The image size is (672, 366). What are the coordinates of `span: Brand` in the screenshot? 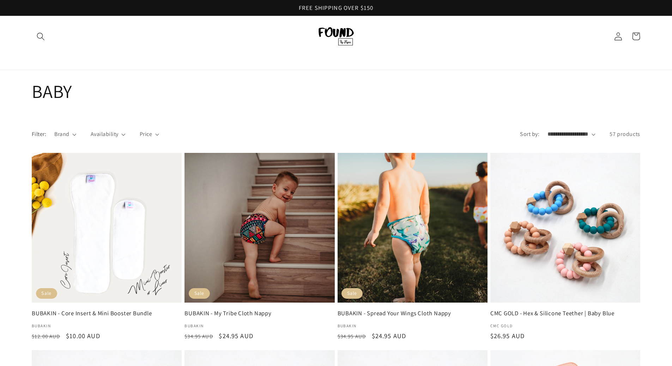 It's located at (62, 134).